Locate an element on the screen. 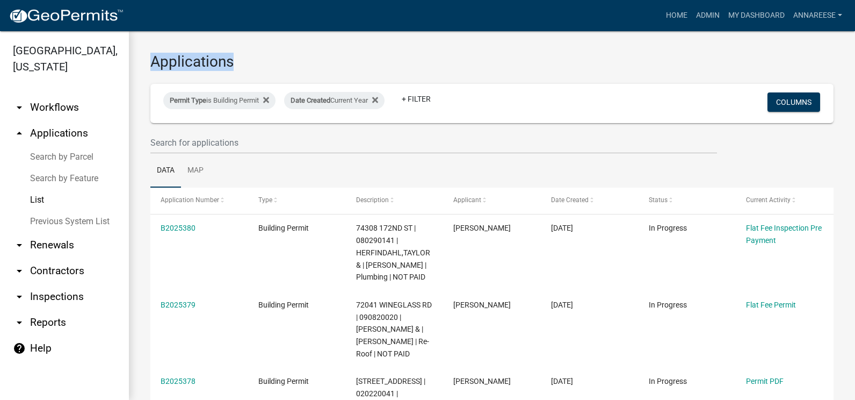 Image resolution: width=855 pixels, height=400 pixels. a: Home is located at coordinates (677, 16).